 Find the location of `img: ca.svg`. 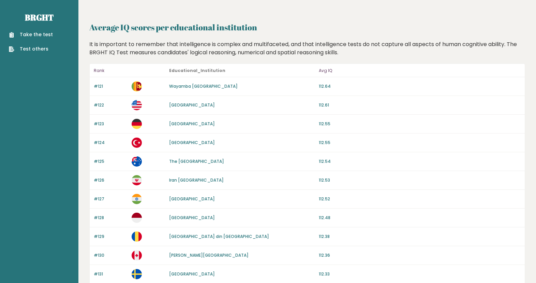

img: ca.svg is located at coordinates (137, 255).